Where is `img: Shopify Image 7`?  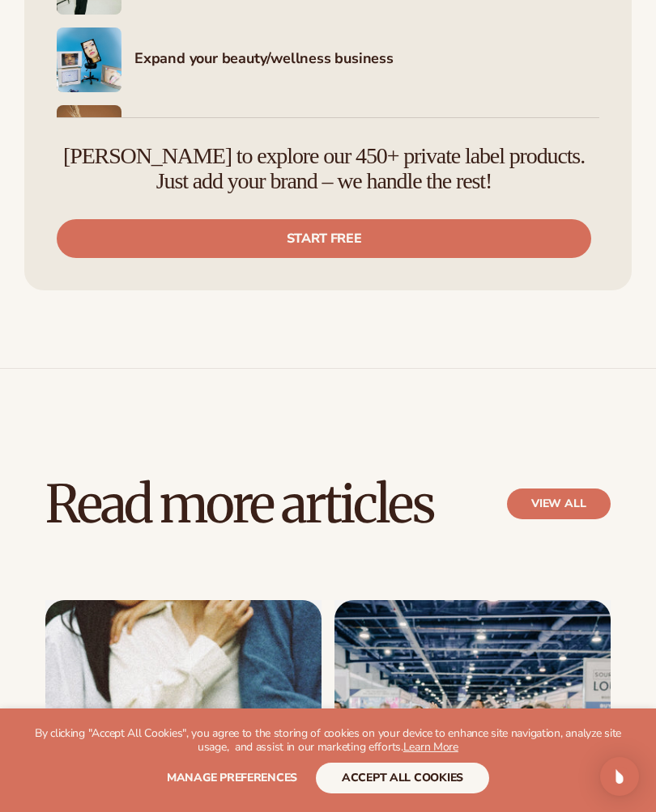
img: Shopify Image 7 is located at coordinates (89, 60).